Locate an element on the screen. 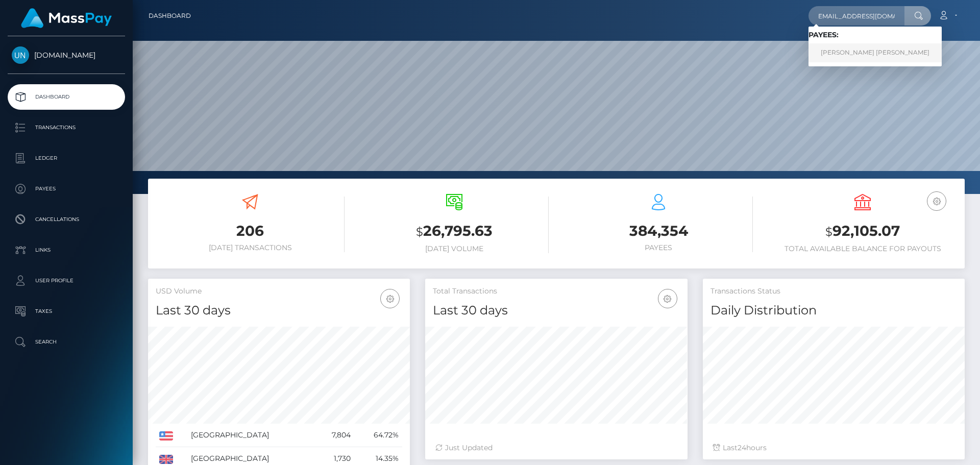 This screenshot has width=980, height=465. p: Ledger is located at coordinates (66, 158).